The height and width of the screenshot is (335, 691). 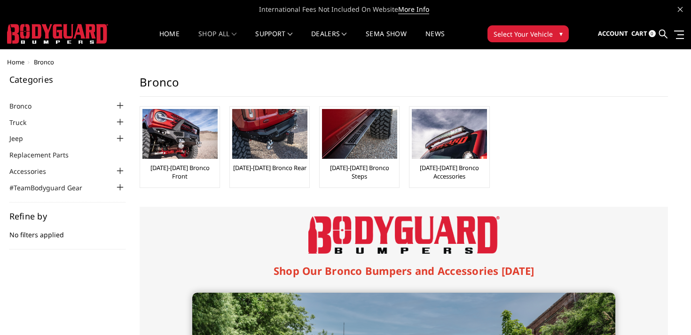 I want to click on h5: Refine by, so click(x=68, y=216).